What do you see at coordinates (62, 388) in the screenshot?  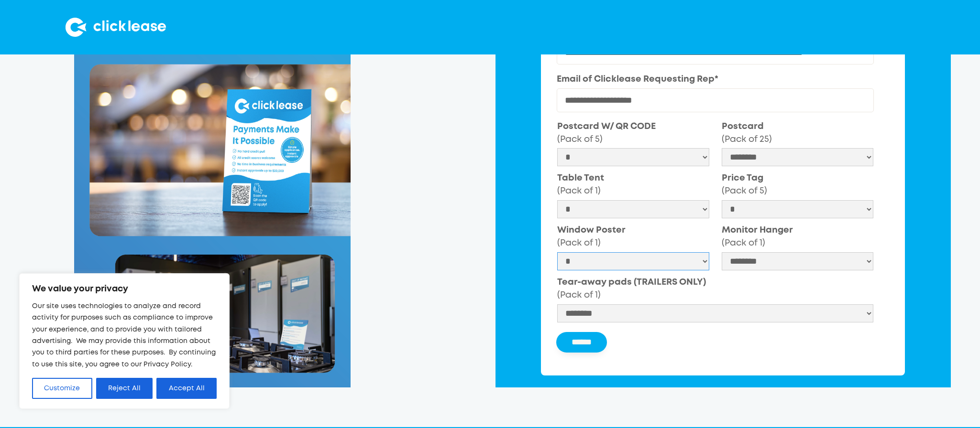 I see `button: Customize` at bounding box center [62, 388].